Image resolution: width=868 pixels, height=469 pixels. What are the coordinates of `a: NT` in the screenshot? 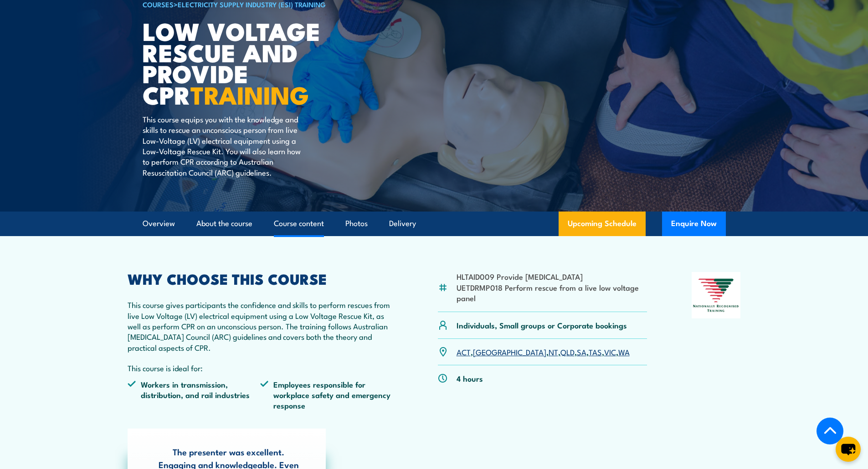 It's located at (553, 352).